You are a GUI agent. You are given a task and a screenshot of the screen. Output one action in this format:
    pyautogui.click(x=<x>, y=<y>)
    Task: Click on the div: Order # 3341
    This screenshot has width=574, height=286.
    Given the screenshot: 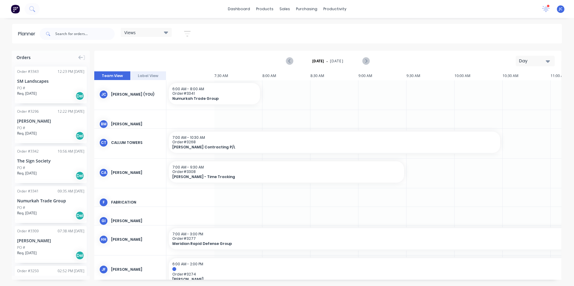 What is the action you would take?
    pyautogui.click(x=28, y=192)
    